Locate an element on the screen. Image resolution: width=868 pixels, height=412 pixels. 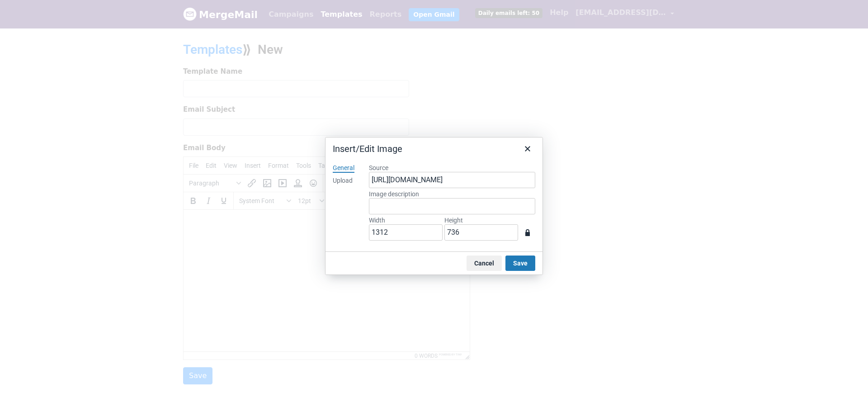
div: Insert/Edit Image is located at coordinates (368, 149).